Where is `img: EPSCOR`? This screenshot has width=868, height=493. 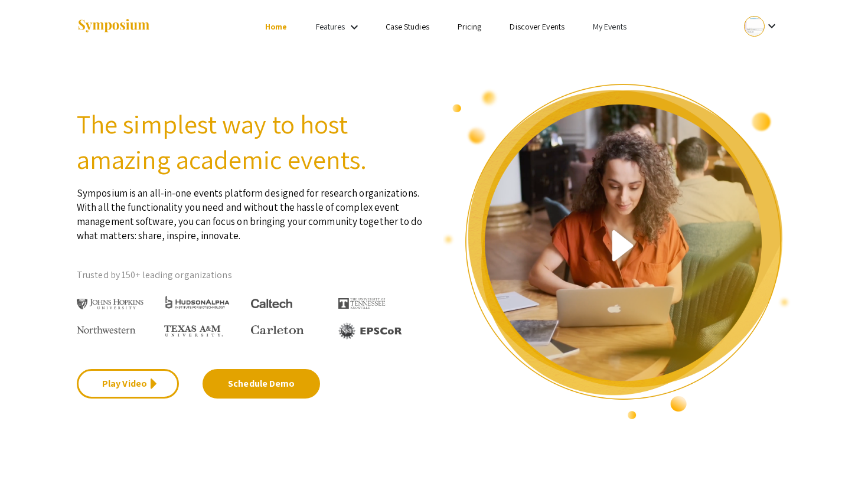
img: EPSCOR is located at coordinates (371, 331).